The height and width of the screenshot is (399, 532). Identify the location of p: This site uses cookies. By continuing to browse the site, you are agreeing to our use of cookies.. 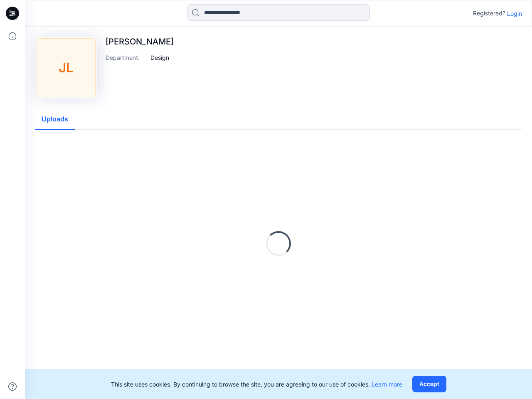
(256, 384).